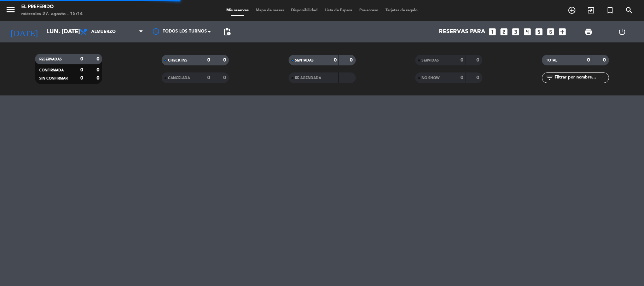 The height and width of the screenshot is (286, 644). What do you see at coordinates (462, 32) in the screenshot?
I see `span: Reservas para` at bounding box center [462, 32].